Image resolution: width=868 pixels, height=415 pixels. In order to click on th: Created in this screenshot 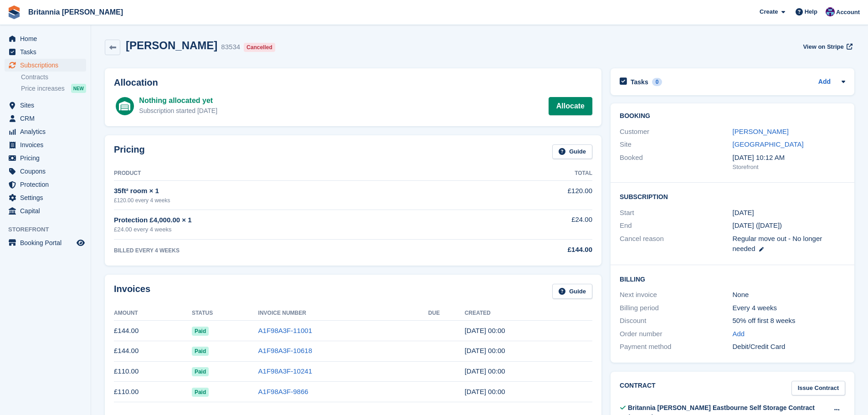, I will do `click(529, 314)`.